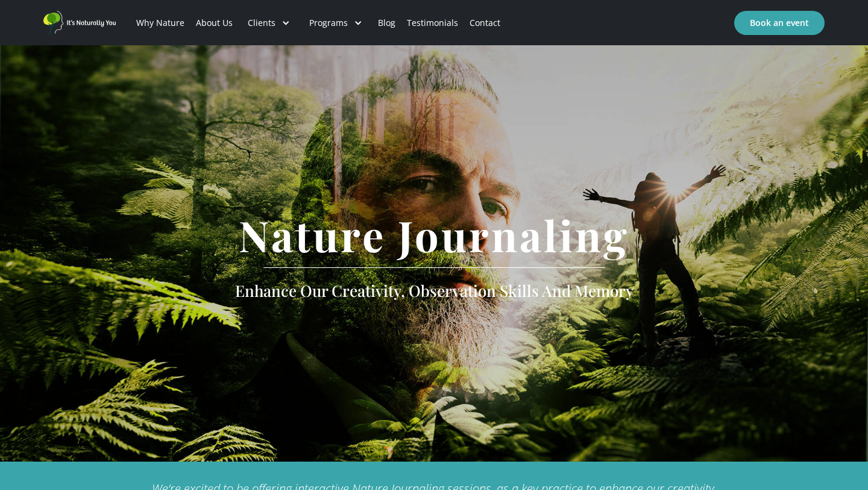  What do you see at coordinates (486, 23) in the screenshot?
I see `a: Contact` at bounding box center [486, 23].